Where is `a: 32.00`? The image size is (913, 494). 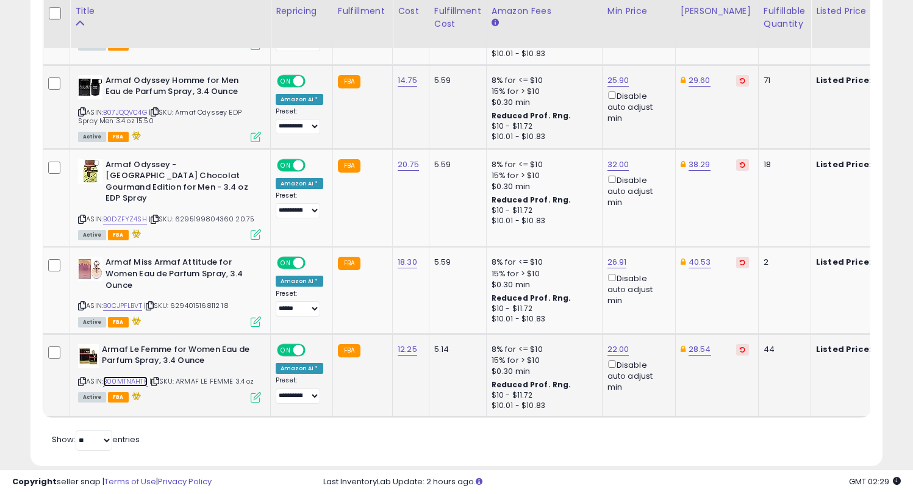 a: 32.00 is located at coordinates (618, 165).